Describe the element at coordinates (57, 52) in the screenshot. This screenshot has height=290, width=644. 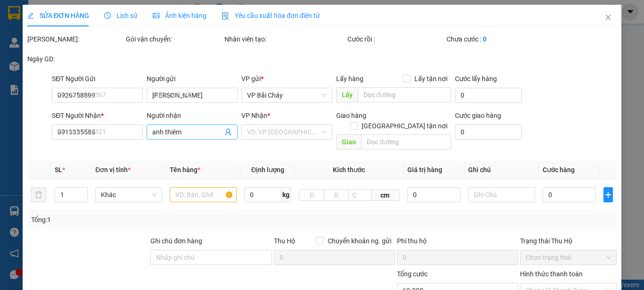
I see `strong: 0888 827 827 - 0848 827 827` at that location.